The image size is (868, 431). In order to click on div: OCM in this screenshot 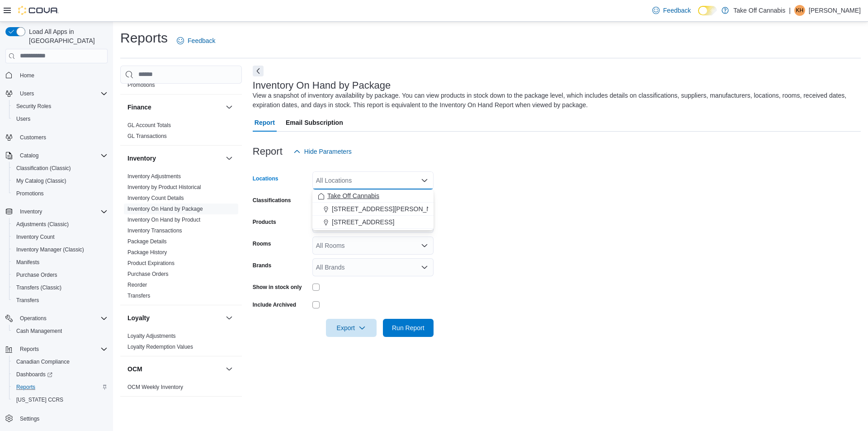, I will do `click(181, 389)`.